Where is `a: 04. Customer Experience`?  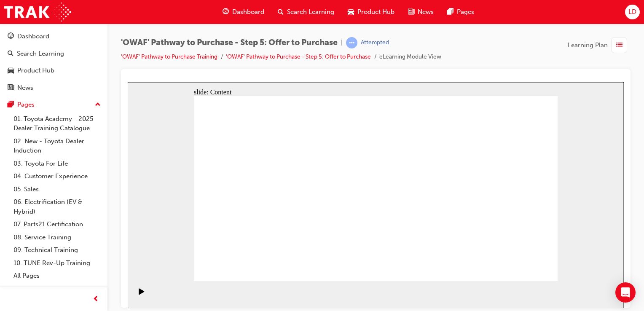 a: 04. Customer Experience is located at coordinates (57, 177).